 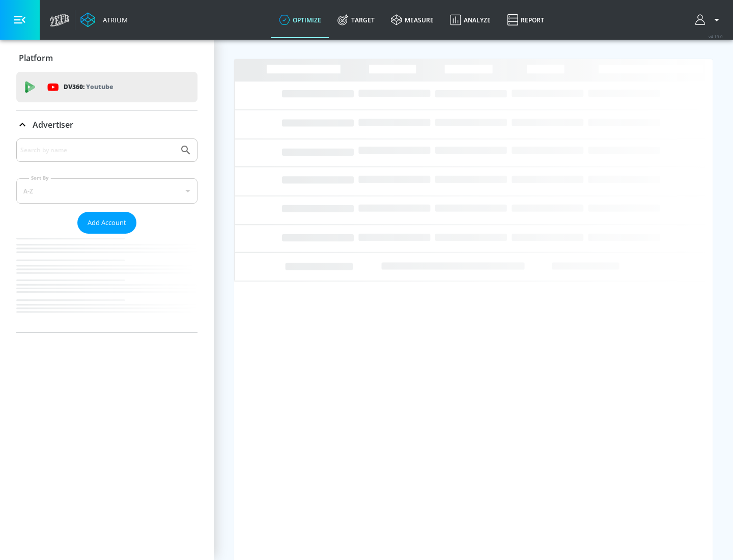 What do you see at coordinates (40, 178) in the screenshot?
I see `label: Sort By` at bounding box center [40, 178].